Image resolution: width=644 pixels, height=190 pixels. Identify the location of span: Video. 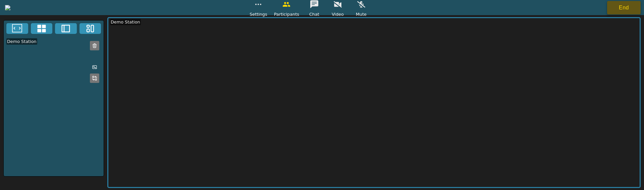
(338, 14).